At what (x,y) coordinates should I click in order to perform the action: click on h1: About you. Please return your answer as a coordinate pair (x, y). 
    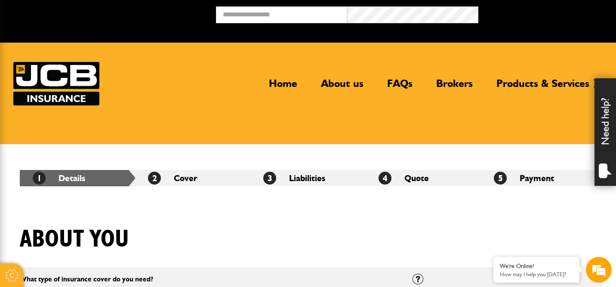
    Looking at the image, I should click on (74, 239).